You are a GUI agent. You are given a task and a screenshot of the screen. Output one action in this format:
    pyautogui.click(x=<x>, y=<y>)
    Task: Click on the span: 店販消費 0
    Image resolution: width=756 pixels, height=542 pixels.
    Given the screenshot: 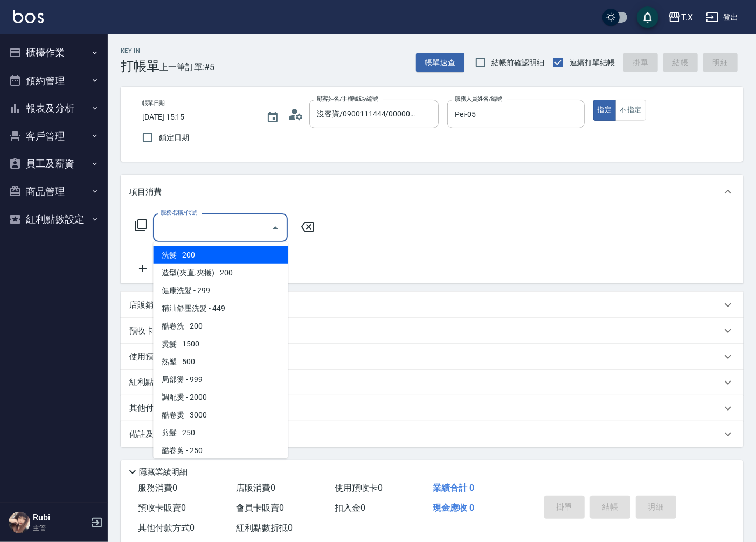 What is the action you would take?
    pyautogui.click(x=256, y=488)
    